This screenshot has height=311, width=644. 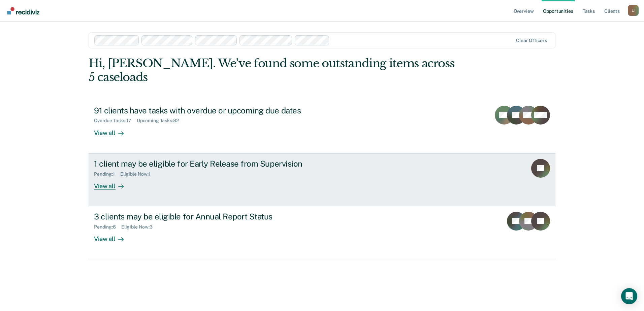 I want to click on div: Clear officers, so click(x=531, y=40).